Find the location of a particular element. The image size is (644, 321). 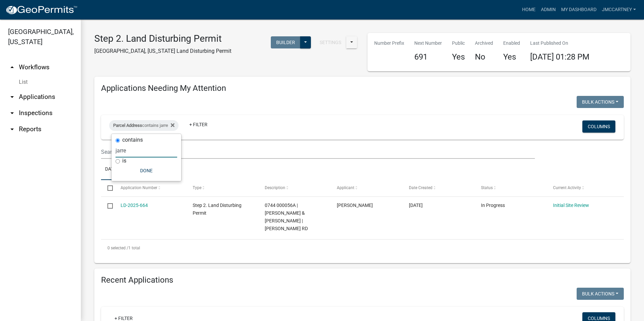

span: Applicant is located at coordinates (346, 188).